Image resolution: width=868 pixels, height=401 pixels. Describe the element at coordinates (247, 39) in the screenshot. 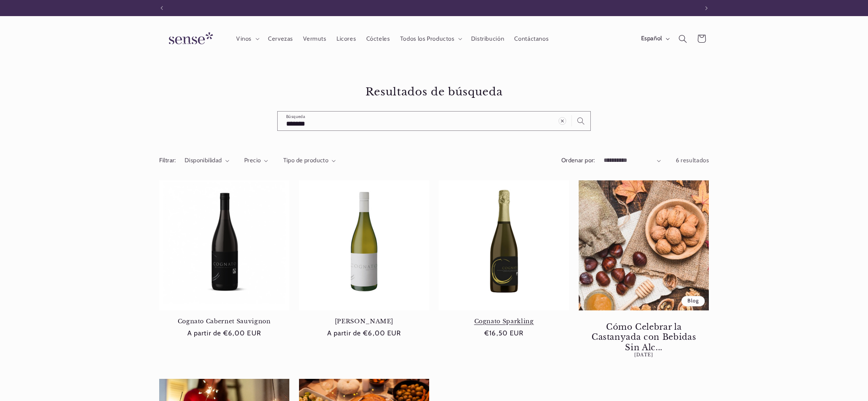

I see `summary: Vinos` at that location.